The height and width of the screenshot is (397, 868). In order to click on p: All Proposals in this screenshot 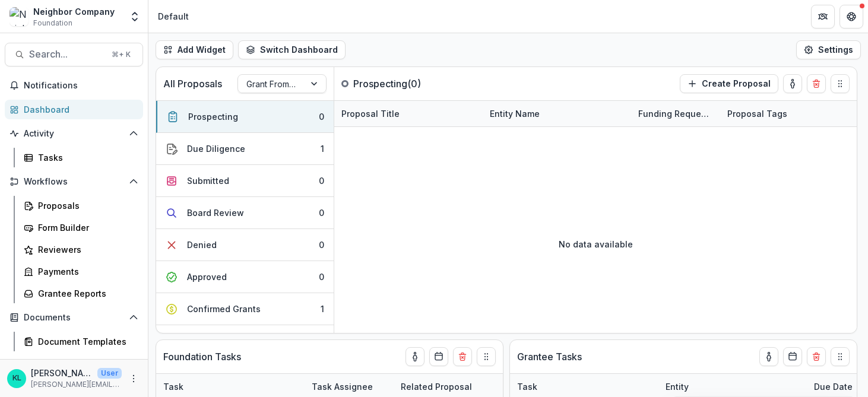, I will do `click(193, 83)`.